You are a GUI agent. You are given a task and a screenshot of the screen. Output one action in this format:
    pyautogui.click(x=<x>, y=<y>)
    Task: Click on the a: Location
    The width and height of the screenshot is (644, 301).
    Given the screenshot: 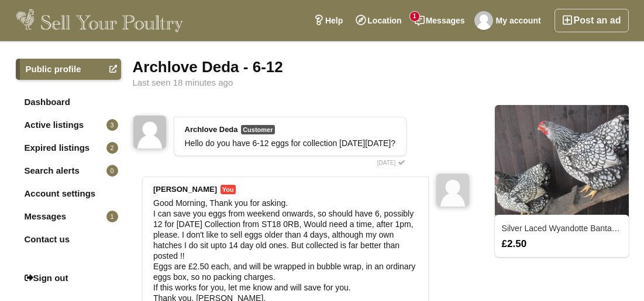 What is the action you would take?
    pyautogui.click(x=379, y=20)
    